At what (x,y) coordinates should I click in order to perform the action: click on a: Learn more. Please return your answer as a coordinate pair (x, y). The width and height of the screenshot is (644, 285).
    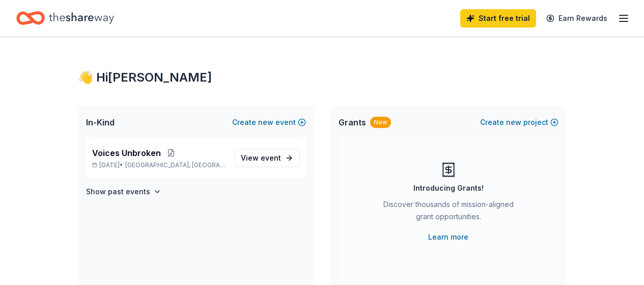
    Looking at the image, I should click on (448, 237).